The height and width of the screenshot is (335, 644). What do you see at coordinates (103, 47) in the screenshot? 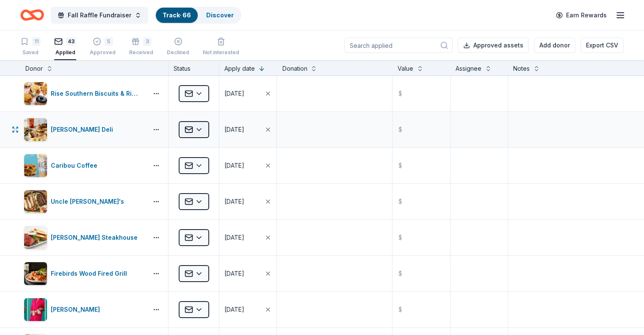
I see `button: 5Approved` at bounding box center [103, 47].